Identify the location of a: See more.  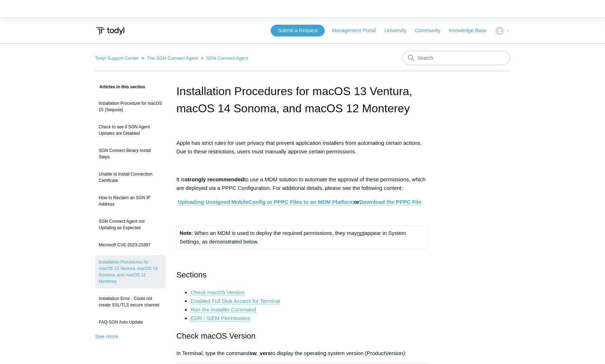
(107, 336).